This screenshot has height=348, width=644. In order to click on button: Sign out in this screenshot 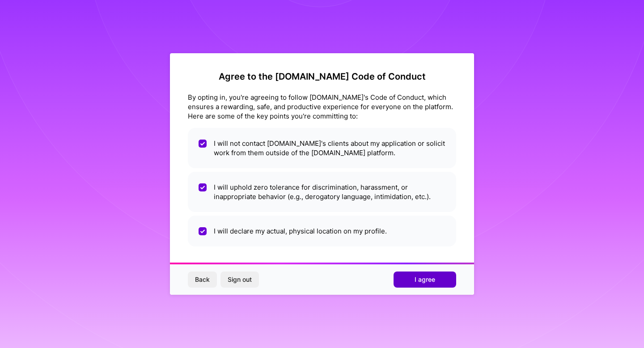, I will do `click(240, 280)`.